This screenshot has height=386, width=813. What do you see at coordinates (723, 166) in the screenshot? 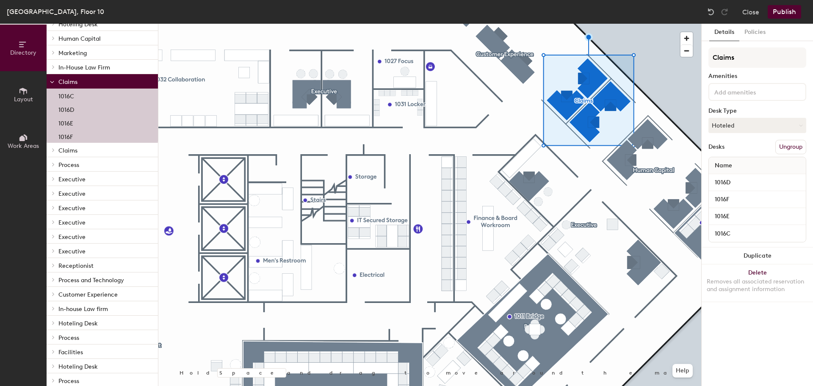
I see `span: Name` at bounding box center [723, 166].